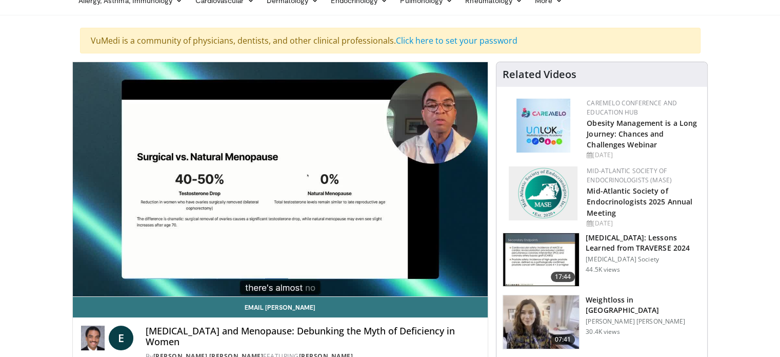  Describe the element at coordinates (632, 107) in the screenshot. I see `a: CaReMeLO Conference and Education Hub` at that location.